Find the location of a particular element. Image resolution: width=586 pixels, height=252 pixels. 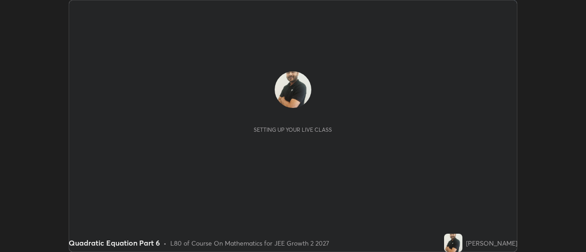

div: Setting up your live class is located at coordinates (292, 129).